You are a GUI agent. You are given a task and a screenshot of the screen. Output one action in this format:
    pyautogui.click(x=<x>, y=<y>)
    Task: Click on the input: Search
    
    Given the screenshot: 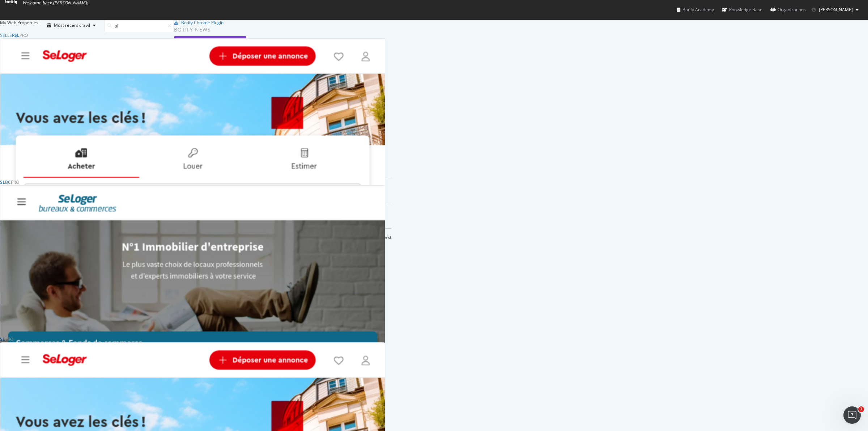 What is the action you would take?
    pyautogui.click(x=140, y=26)
    